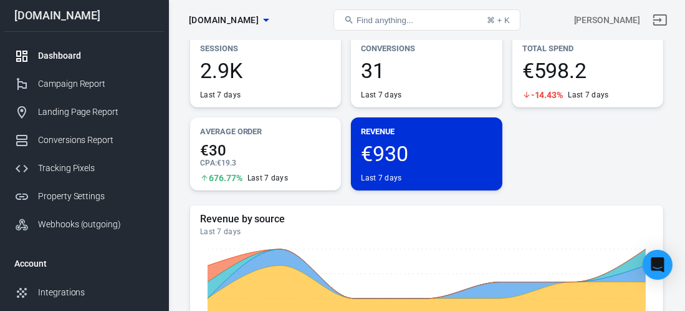  What do you see at coordinates (96, 292) in the screenshot?
I see `div: Integrations` at bounding box center [96, 292].